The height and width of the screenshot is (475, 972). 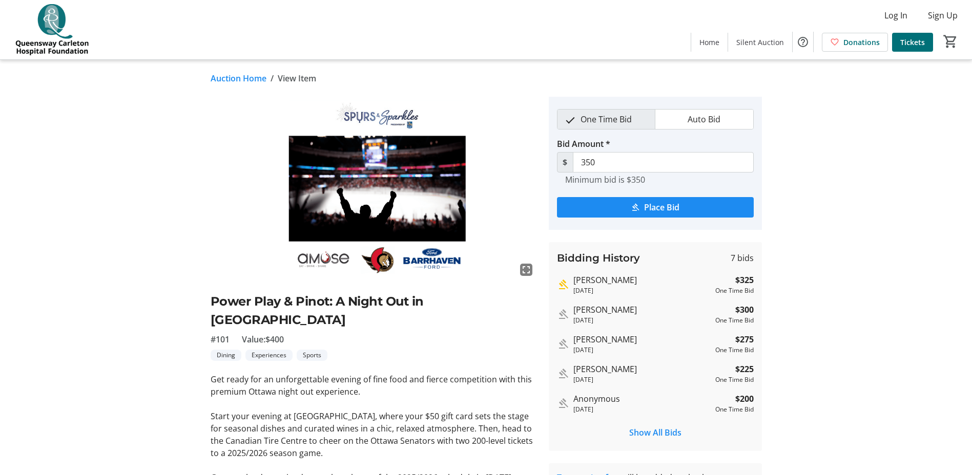 What do you see at coordinates (861, 42) in the screenshot?
I see `span: Donations` at bounding box center [861, 42].